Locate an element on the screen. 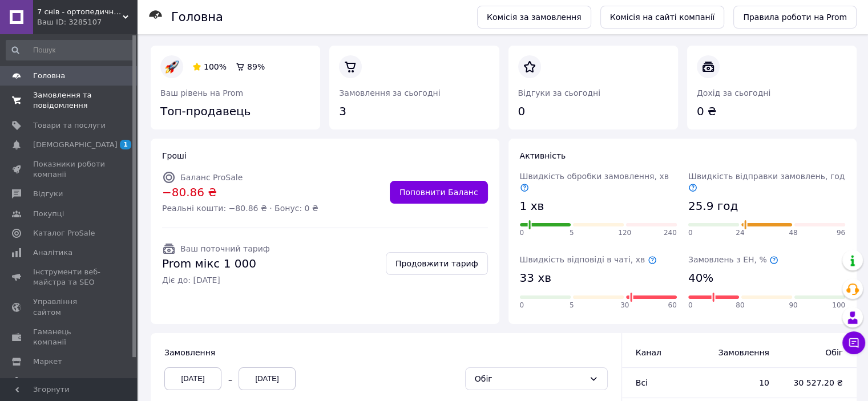  span: Аналітика is located at coordinates (53, 252).